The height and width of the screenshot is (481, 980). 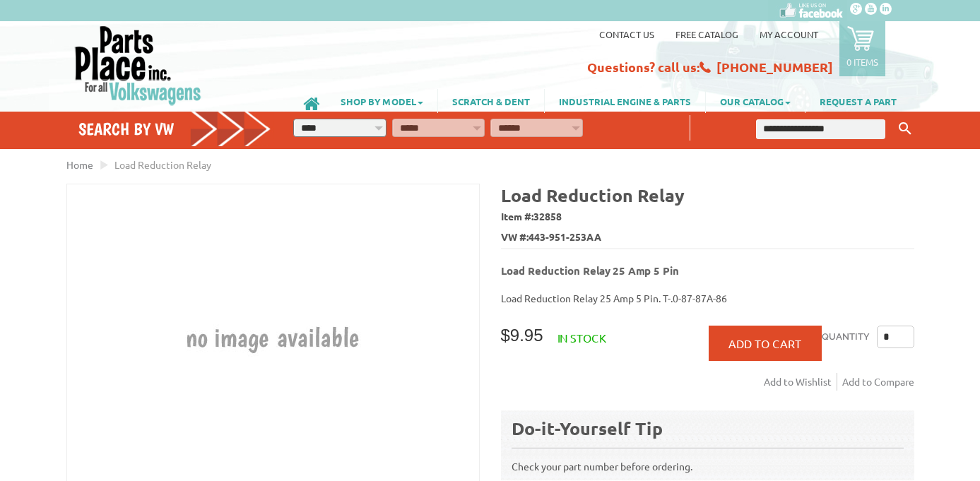 I want to click on span: 443-951-253AA, so click(x=565, y=236).